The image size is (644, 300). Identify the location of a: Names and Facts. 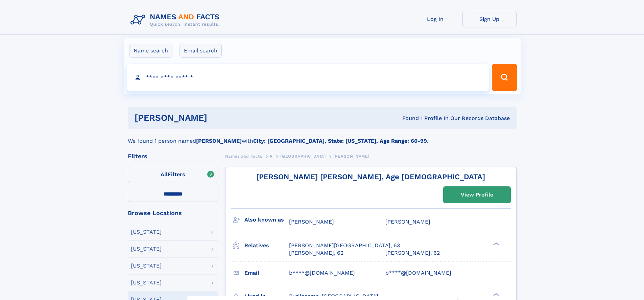
(244, 156).